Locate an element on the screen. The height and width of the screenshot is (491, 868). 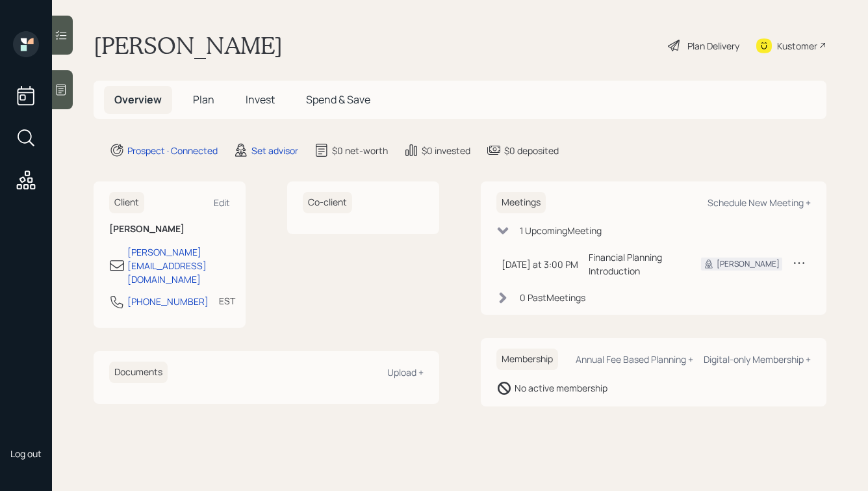
div: Prospect · Connected is located at coordinates (172, 150).